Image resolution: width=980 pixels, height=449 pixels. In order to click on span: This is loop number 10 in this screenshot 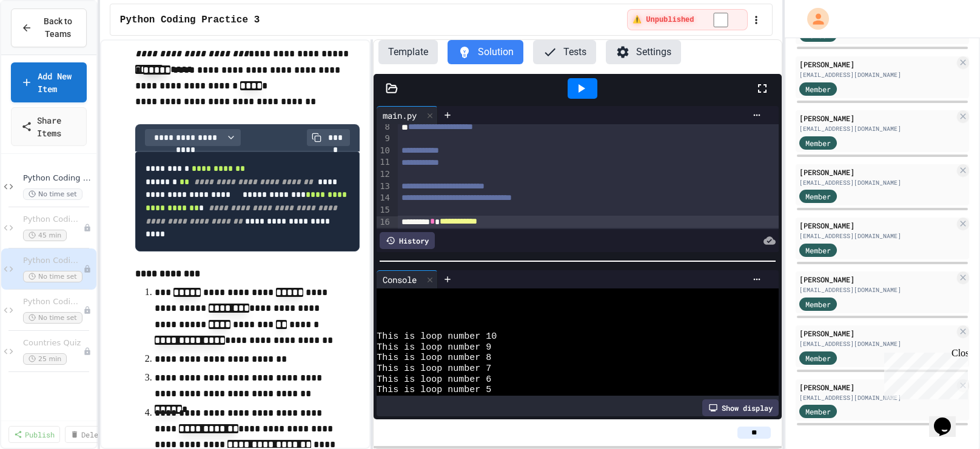, I will do `click(437, 337)`.